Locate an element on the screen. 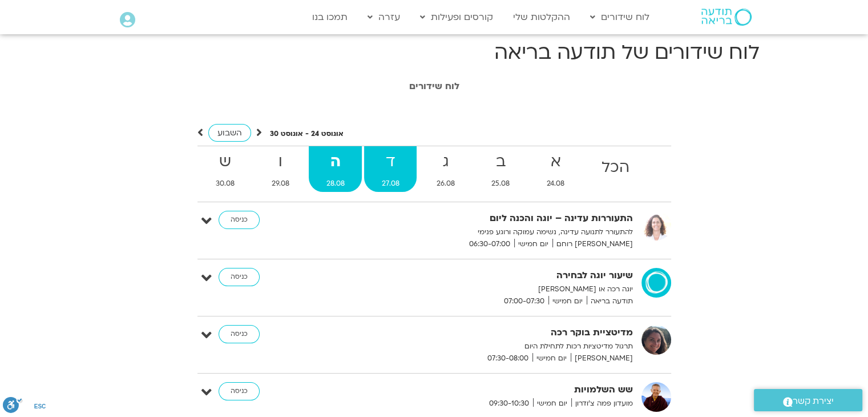 This screenshot has width=868, height=417. a: קורסים ופעילות is located at coordinates (457, 17).